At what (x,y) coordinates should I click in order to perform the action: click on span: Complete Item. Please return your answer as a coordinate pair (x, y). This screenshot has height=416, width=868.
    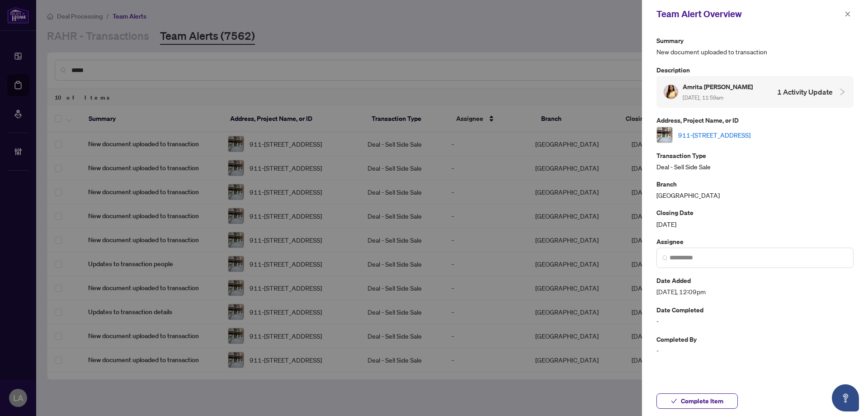
    Looking at the image, I should click on (702, 401).